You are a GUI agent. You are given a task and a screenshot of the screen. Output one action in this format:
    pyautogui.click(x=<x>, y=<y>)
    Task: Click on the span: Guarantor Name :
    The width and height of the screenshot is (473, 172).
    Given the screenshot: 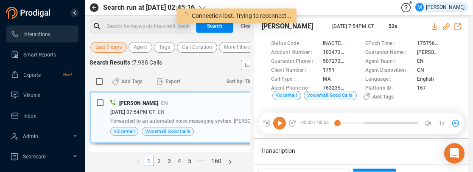 What is the action you would take?
    pyautogui.click(x=389, y=53)
    